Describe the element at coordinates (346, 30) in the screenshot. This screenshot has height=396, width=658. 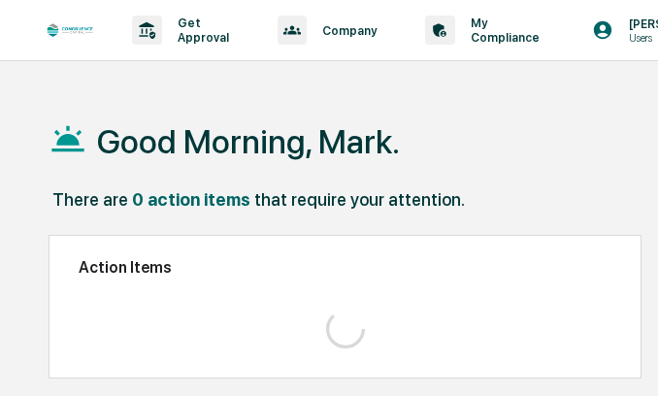
I see `p: Company` at that location.